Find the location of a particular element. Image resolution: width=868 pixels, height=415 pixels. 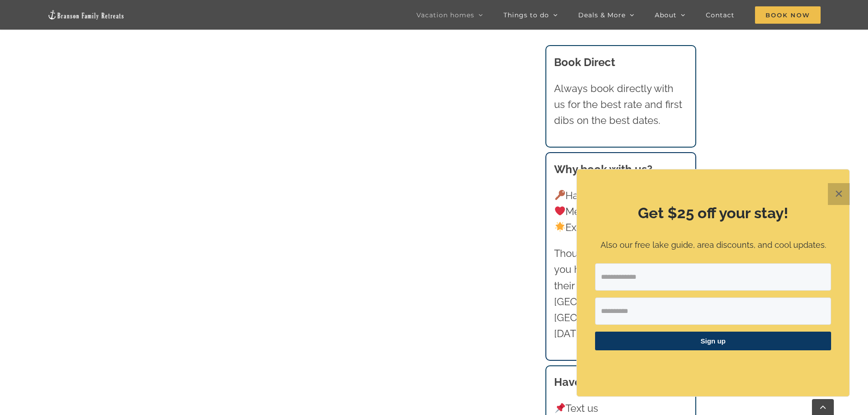

button: Sign up is located at coordinates (713, 341).